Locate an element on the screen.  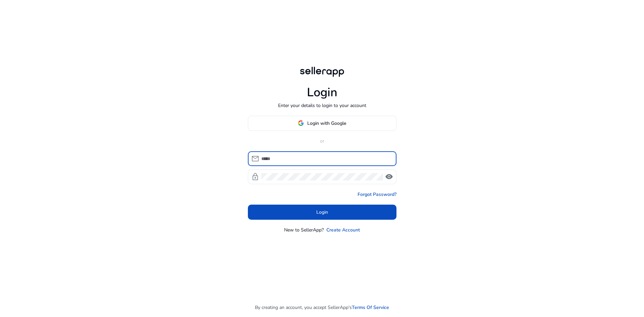
h1: Login is located at coordinates (322, 92).